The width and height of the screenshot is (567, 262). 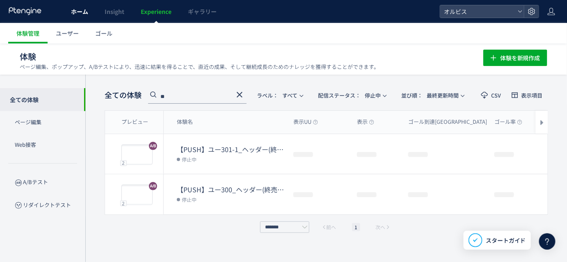 What do you see at coordinates (28, 33) in the screenshot?
I see `span: 体験管理` at bounding box center [28, 33].